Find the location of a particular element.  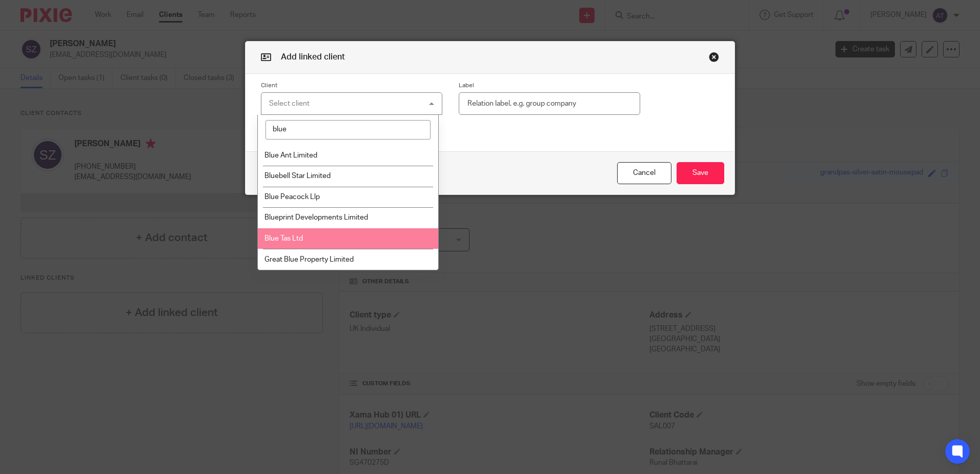

button: Cancel is located at coordinates (645, 173).